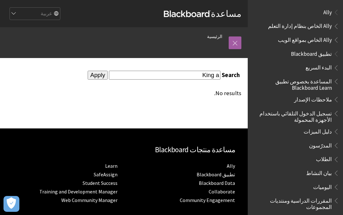 This screenshot has width=343, height=215. What do you see at coordinates (231, 75) in the screenshot?
I see `label: Search` at bounding box center [231, 75].